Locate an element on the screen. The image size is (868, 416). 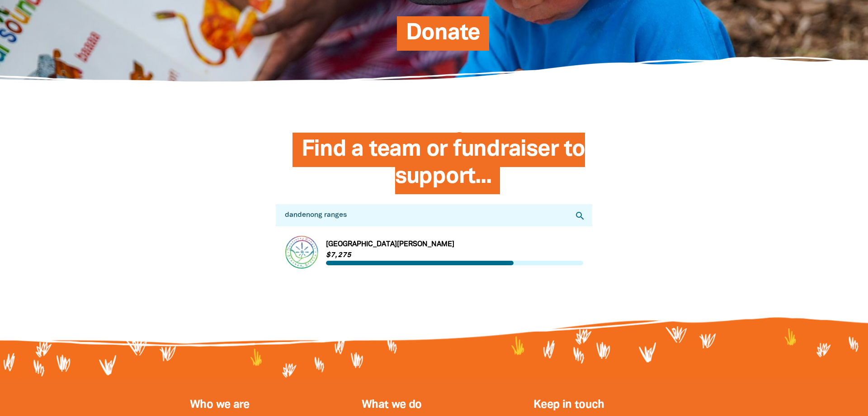
span: Keep in touch is located at coordinates (569, 405).